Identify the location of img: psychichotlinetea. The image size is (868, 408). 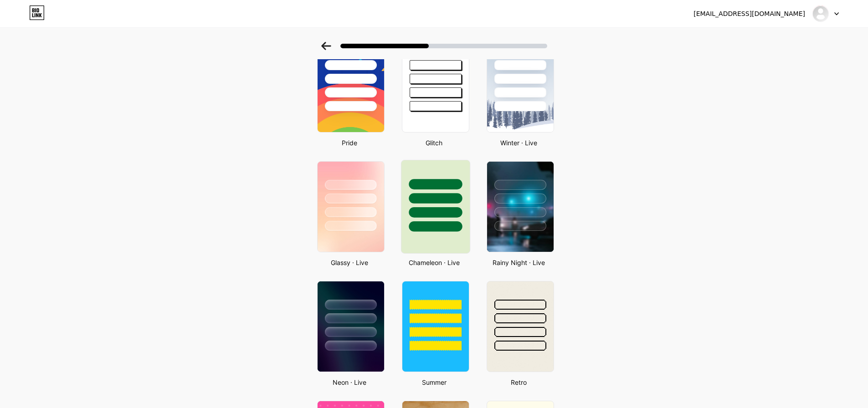
(820, 14).